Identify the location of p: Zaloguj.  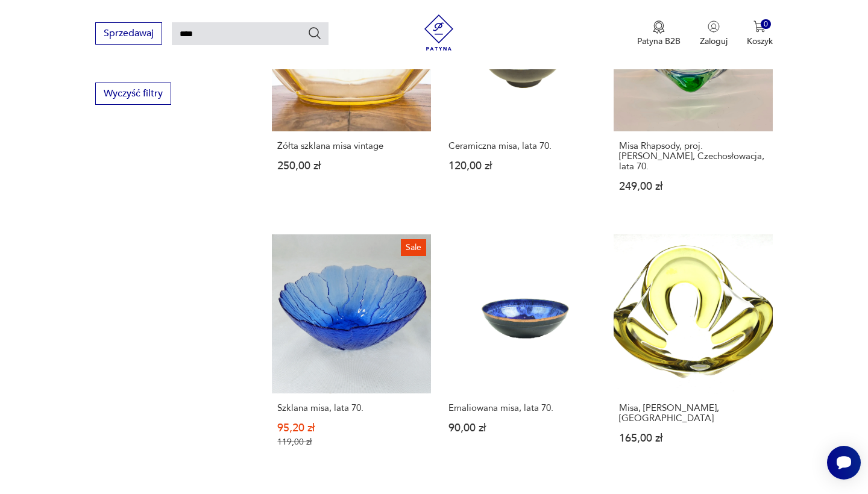
(714, 41).